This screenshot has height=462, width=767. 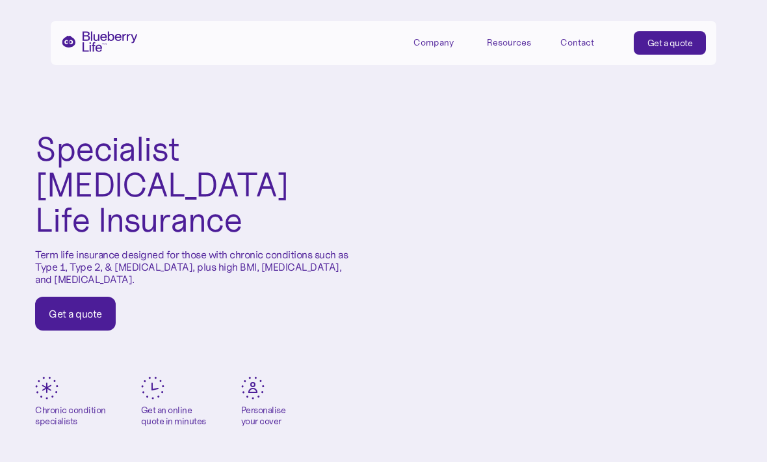 What do you see at coordinates (99, 42) in the screenshot?
I see `a: home` at bounding box center [99, 42].